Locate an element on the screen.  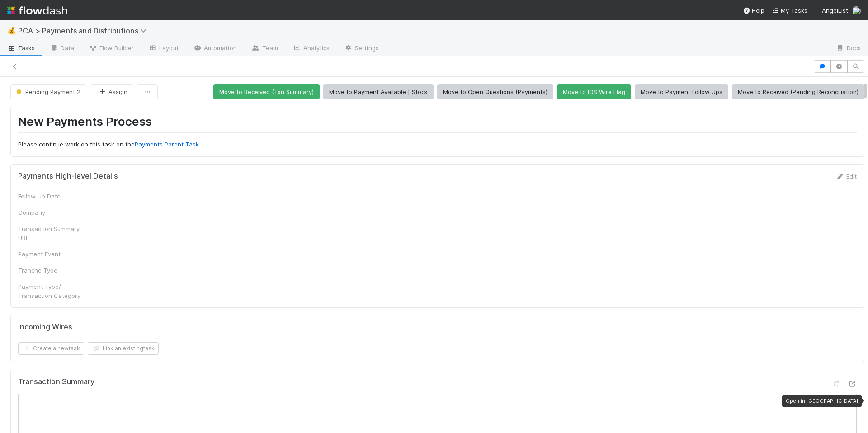
h1: New Payments Process is located at coordinates (437, 123).